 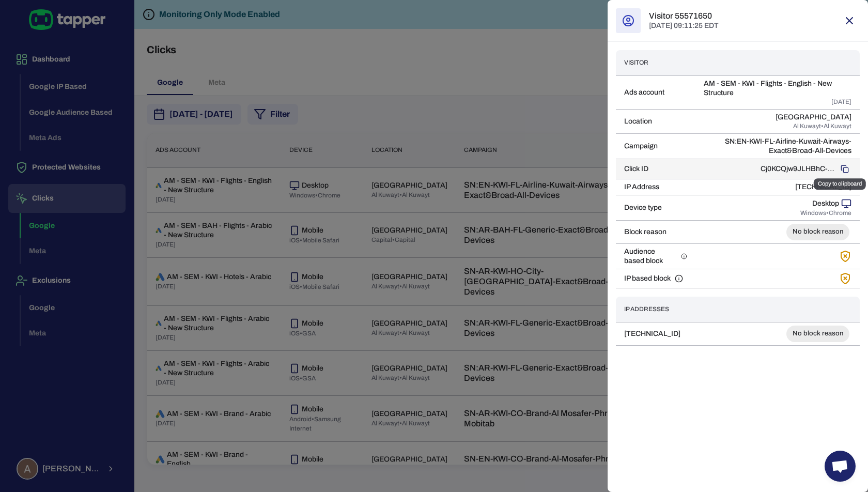 I want to click on p: Desktop, so click(x=826, y=203).